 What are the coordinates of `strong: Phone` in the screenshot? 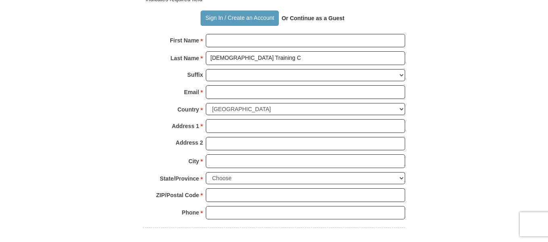 It's located at (190, 212).